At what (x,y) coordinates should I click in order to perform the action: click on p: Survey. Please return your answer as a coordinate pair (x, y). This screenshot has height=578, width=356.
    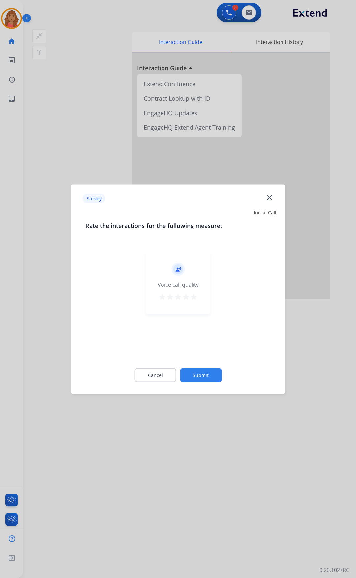
    Looking at the image, I should click on (94, 199).